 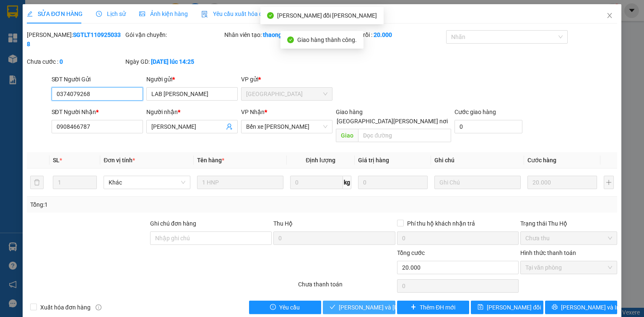 What do you see at coordinates (433, 308) in the screenshot?
I see `button: plusThêm ĐH mới` at bounding box center [433, 308].